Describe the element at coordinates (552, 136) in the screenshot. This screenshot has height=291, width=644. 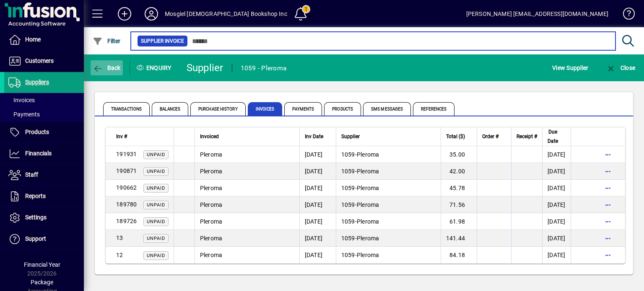
I see `span: Due Date` at that location.